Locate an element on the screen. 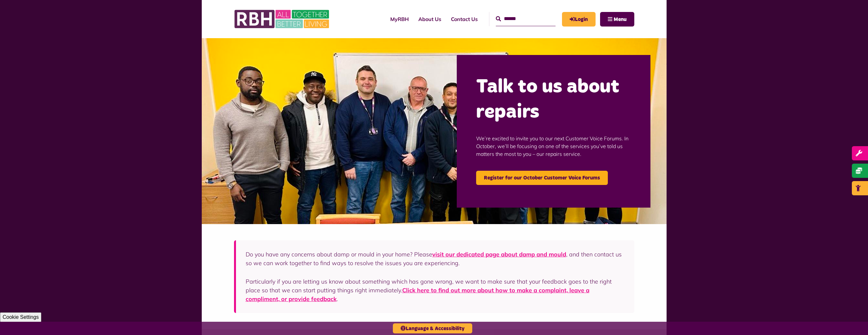 This screenshot has height=335, width=868. img: RBH is located at coordinates (282, 19).